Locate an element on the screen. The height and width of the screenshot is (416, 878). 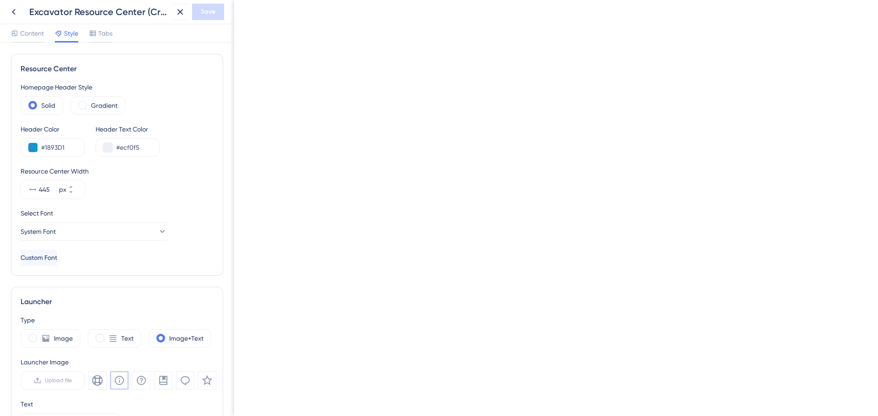
span: Tabs is located at coordinates (105, 33).